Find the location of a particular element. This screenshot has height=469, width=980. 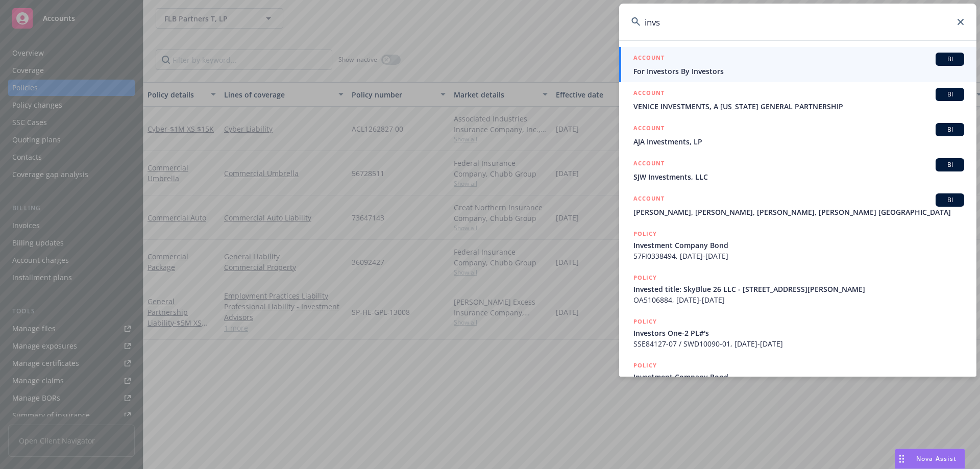

div: Drag to move is located at coordinates (901, 459).